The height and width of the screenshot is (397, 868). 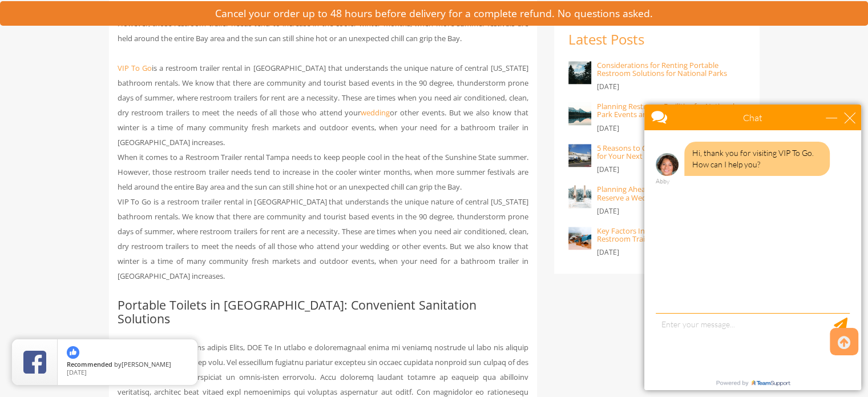 What do you see at coordinates (115, 19) in the screenshot?
I see `div: Chat` at bounding box center [115, 19].